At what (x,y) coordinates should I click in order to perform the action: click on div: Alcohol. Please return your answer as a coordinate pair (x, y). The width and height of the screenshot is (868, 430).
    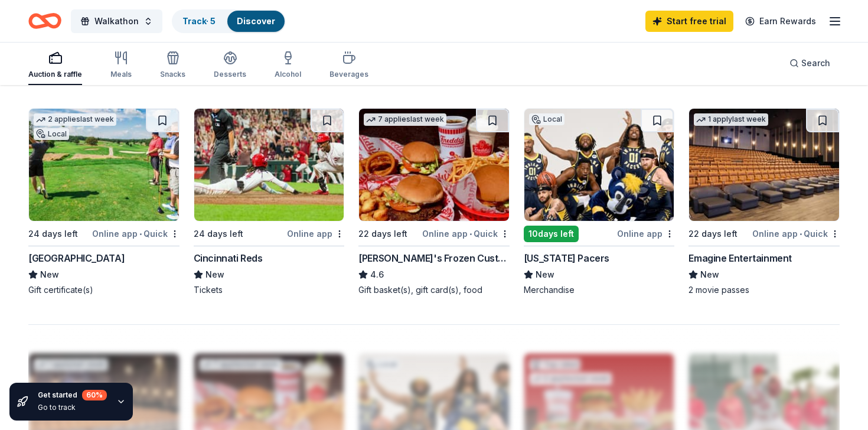
    Looking at the image, I should click on (288, 74).